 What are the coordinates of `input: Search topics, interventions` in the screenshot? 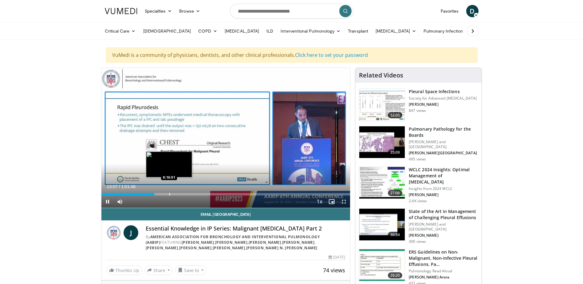 It's located at (292, 11).